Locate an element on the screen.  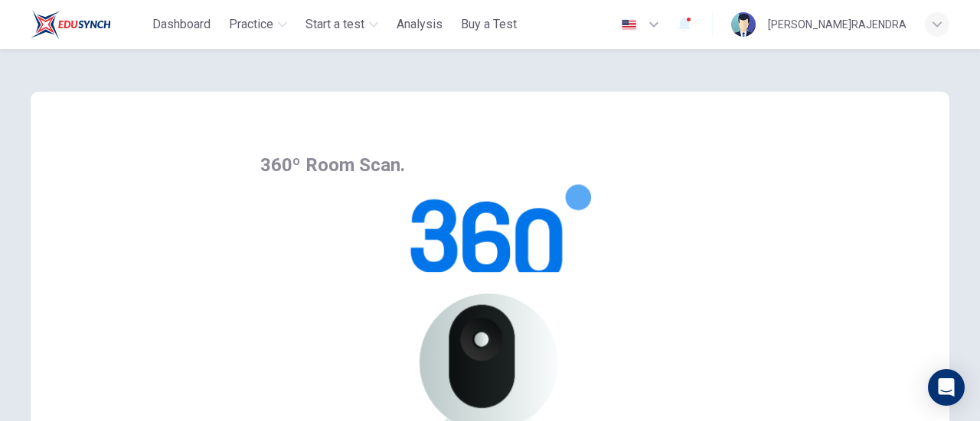
button: Dashboard is located at coordinates (181, 24).